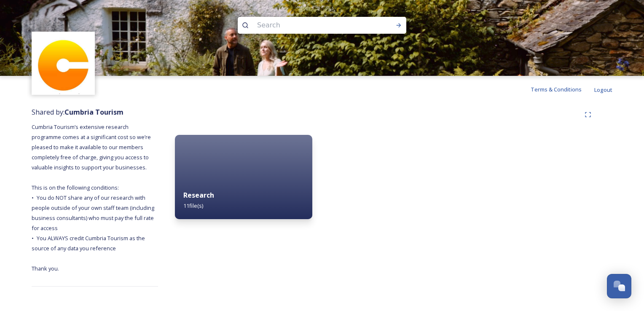 The height and width of the screenshot is (311, 644). What do you see at coordinates (311, 25) in the screenshot?
I see `input: Search` at bounding box center [311, 25].